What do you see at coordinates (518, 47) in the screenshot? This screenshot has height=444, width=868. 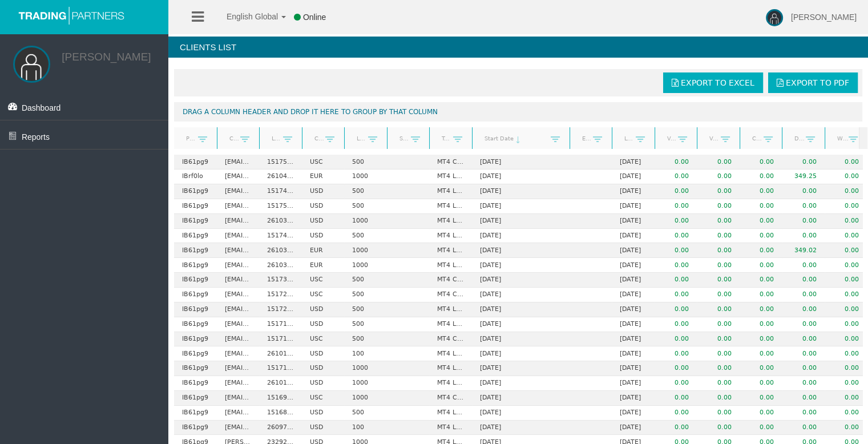 I see `h4: Clients List` at bounding box center [518, 47].